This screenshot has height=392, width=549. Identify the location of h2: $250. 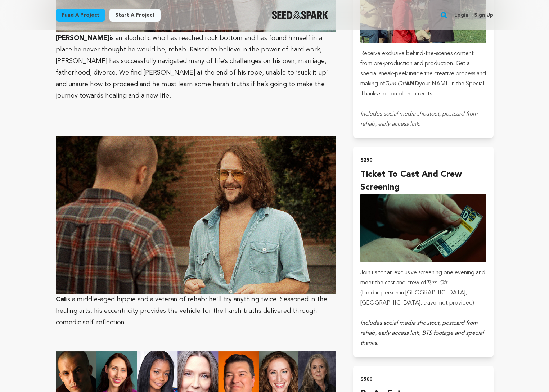
(423, 160).